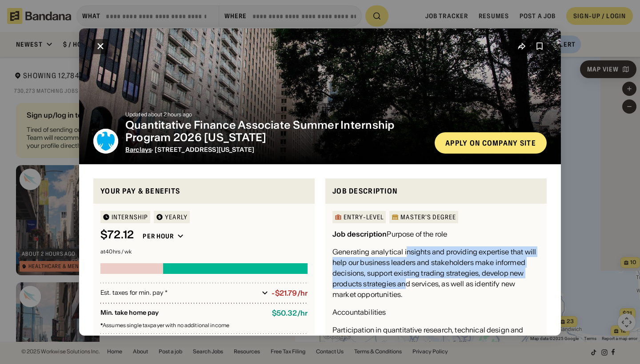  I want to click on a: Barclays, so click(138, 149).